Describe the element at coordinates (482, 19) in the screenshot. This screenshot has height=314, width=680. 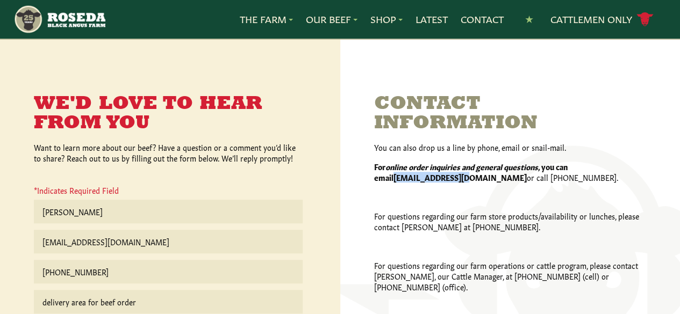
I see `a: Contact` at that location.